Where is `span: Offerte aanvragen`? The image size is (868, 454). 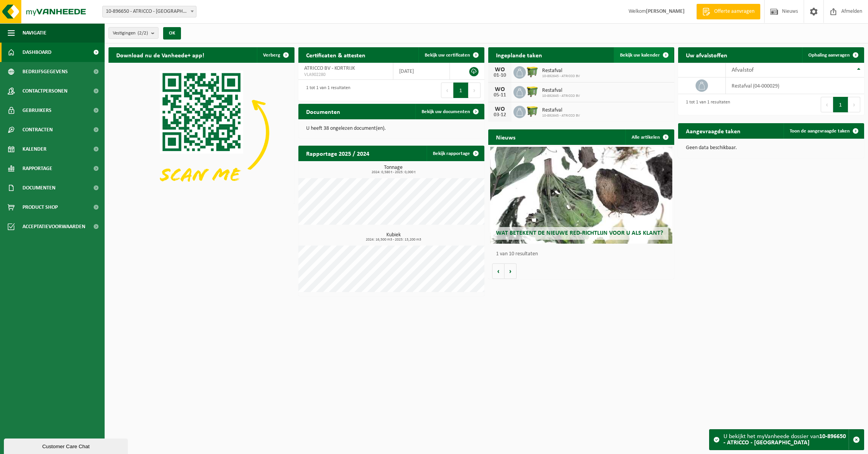 span: Offerte aanvragen is located at coordinates (735, 12).